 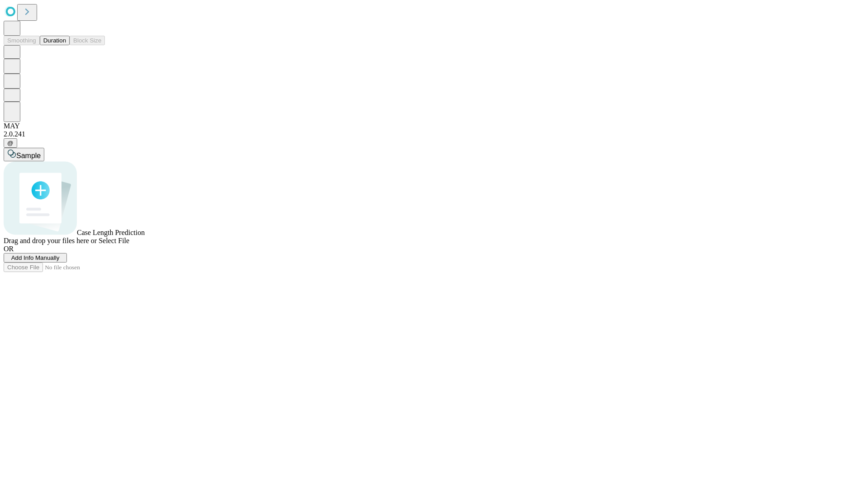 What do you see at coordinates (35, 258) in the screenshot?
I see `button: Add Info Manually` at bounding box center [35, 258].